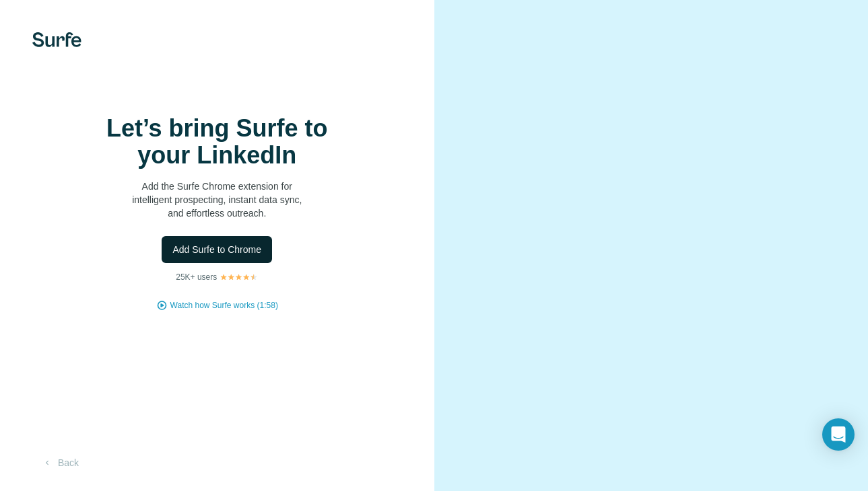 The image size is (868, 491). I want to click on button: Back, so click(60, 463).